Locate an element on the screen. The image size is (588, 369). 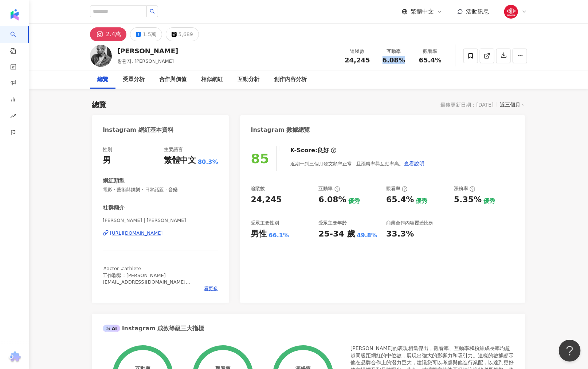
div: Instagram 網紅基本資料 is located at coordinates (138, 130).